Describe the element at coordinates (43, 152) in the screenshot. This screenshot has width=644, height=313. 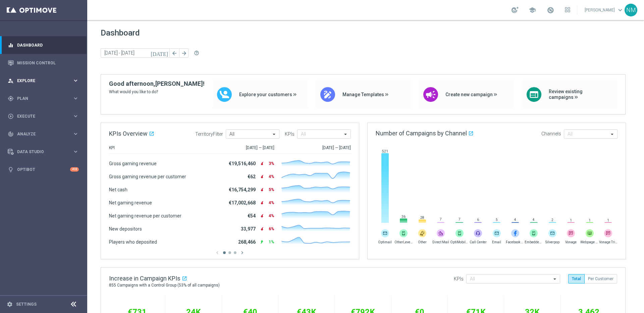
I see `button: Data Studio keyboard_arrow_right` at that location.